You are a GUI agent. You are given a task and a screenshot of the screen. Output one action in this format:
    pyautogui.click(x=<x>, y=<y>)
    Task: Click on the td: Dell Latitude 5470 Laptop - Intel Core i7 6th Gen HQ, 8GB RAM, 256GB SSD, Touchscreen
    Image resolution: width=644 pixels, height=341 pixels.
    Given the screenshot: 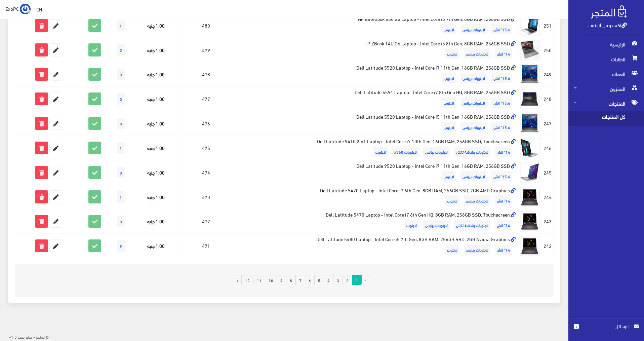 What is the action you would take?
    pyautogui.click(x=376, y=221)
    